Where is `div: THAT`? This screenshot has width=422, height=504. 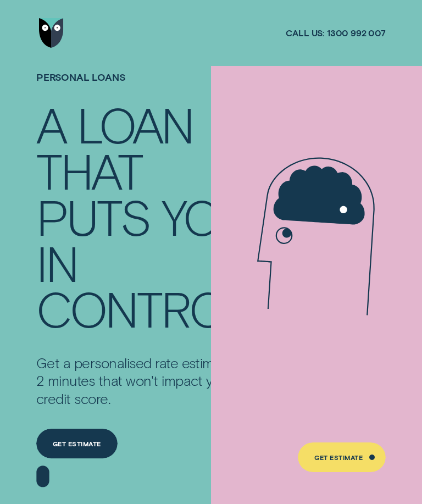
div: THAT is located at coordinates (89, 170).